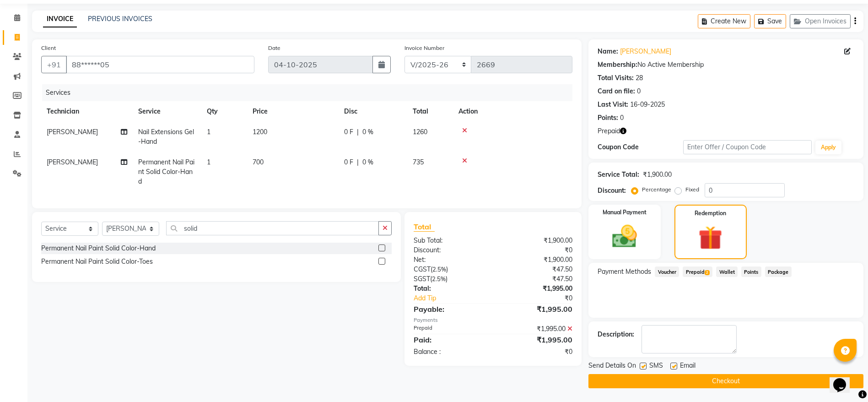 Image resolution: width=868 pixels, height=402 pixels. I want to click on label: Manual Payment, so click(625, 212).